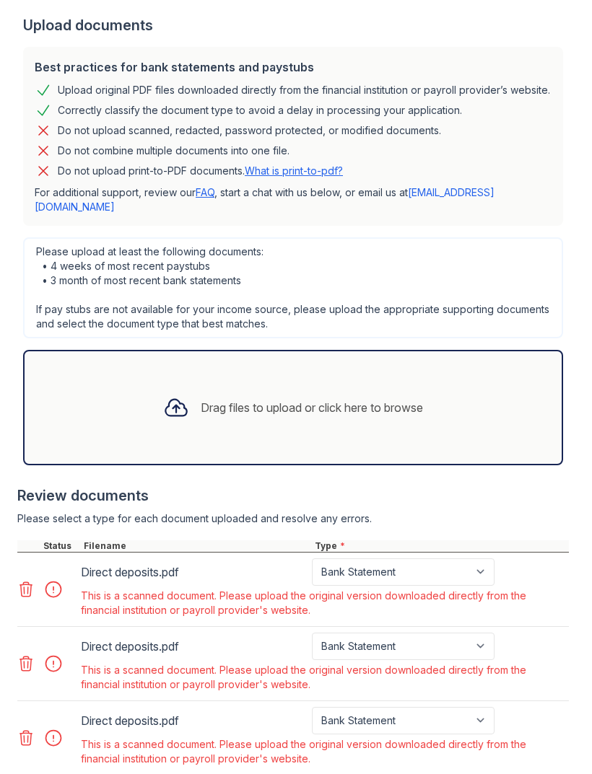 This screenshot has width=592, height=774. Describe the element at coordinates (196, 546) in the screenshot. I see `div: Filename` at that location.